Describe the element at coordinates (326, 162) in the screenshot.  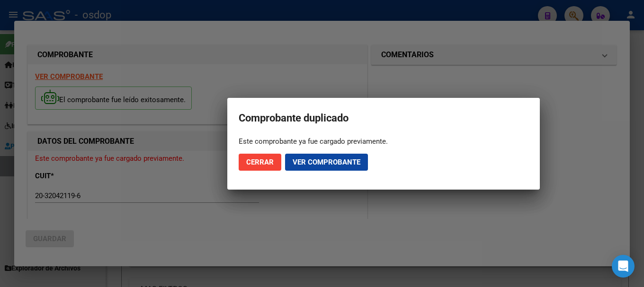
I see `button: Ver comprobante` at that location.